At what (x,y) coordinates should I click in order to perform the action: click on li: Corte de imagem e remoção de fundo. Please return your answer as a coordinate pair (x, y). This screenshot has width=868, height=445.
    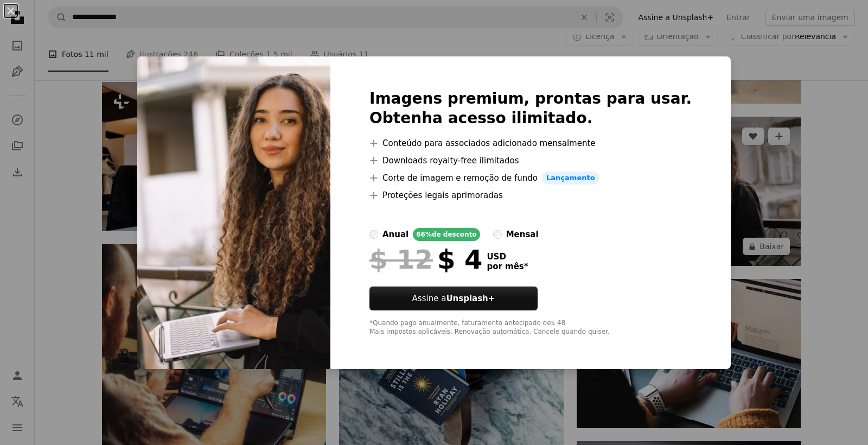
    Looking at the image, I should click on (531, 178).